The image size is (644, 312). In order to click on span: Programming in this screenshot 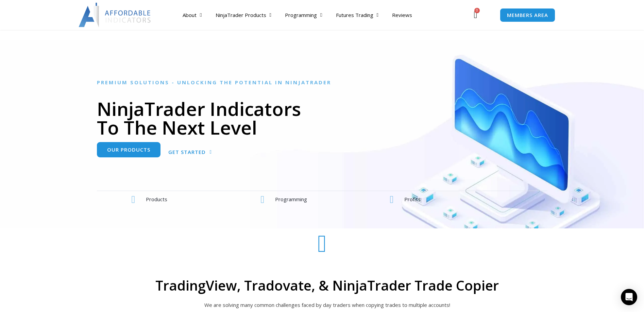, I will do `click(291, 199)`.